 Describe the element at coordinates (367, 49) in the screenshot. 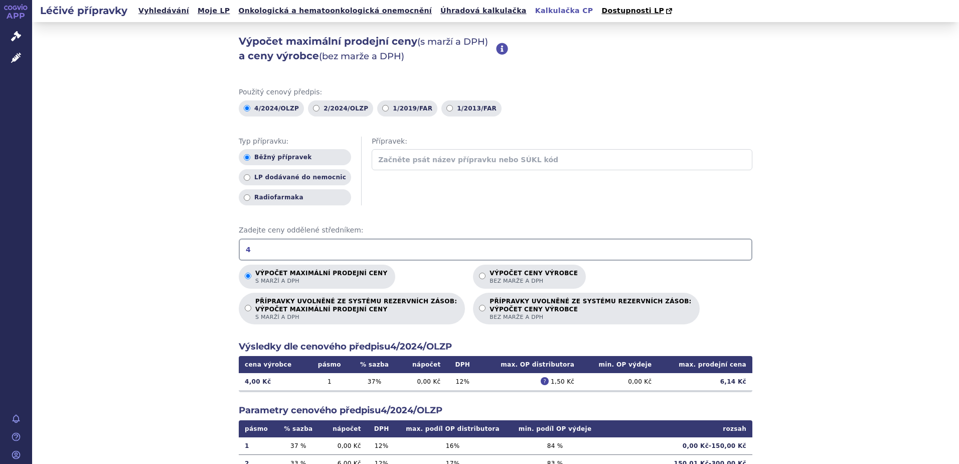

I see `h2: Výpočet maximální prodejní ceny a ceny výrobce` at that location.